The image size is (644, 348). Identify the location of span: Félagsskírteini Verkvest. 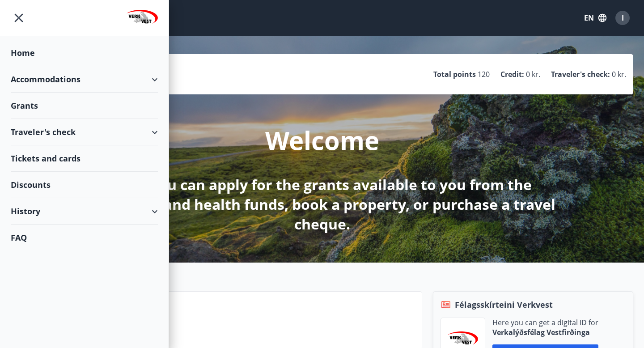
(504, 305).